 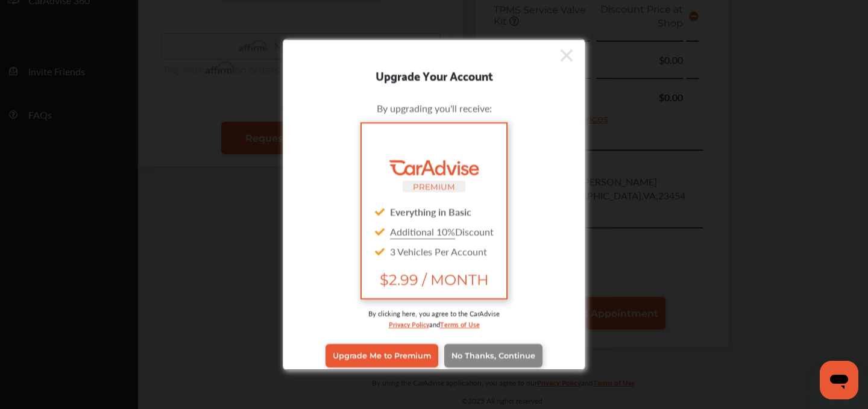 What do you see at coordinates (434, 75) in the screenshot?
I see `div: Upgrade Your Account` at bounding box center [434, 75].